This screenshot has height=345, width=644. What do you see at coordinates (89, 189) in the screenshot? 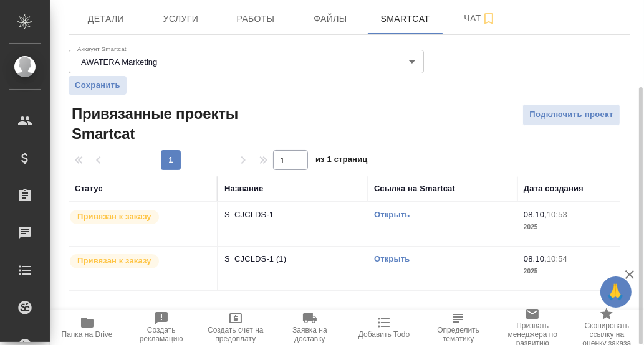
I see `div: Статус` at bounding box center [89, 189].